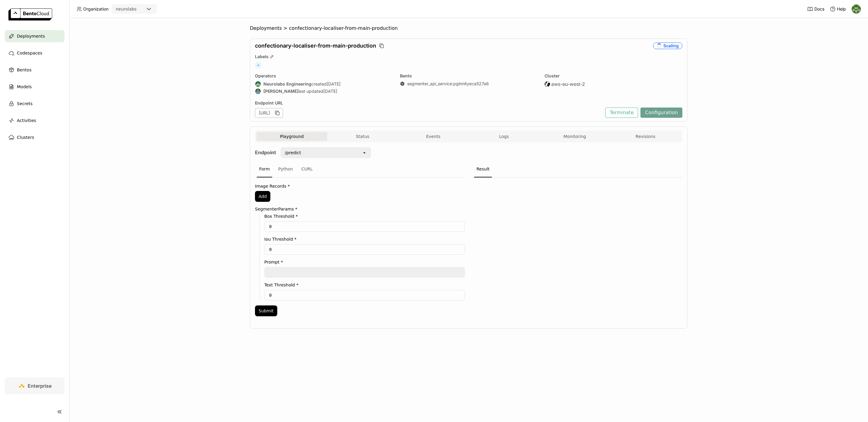  I want to click on button: Revisions, so click(645, 137).